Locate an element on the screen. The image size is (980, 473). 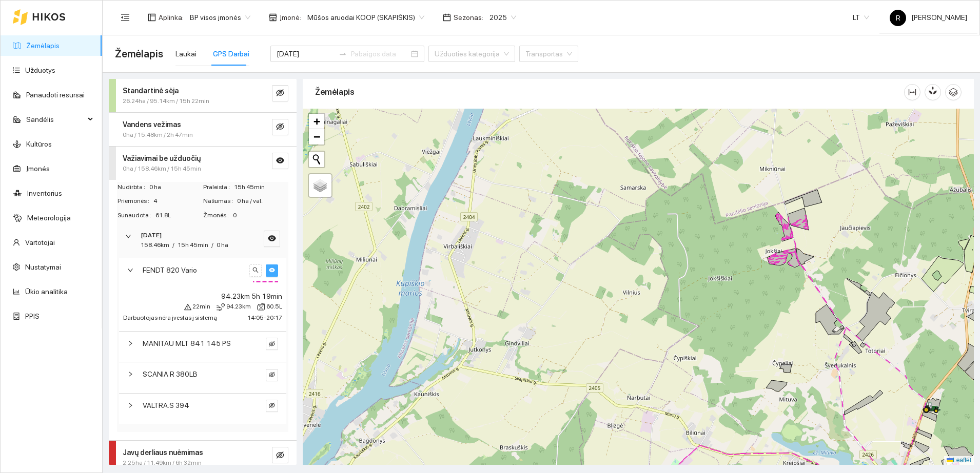
div: VALTRA.S 394eye-invisible is located at coordinates (203, 409).